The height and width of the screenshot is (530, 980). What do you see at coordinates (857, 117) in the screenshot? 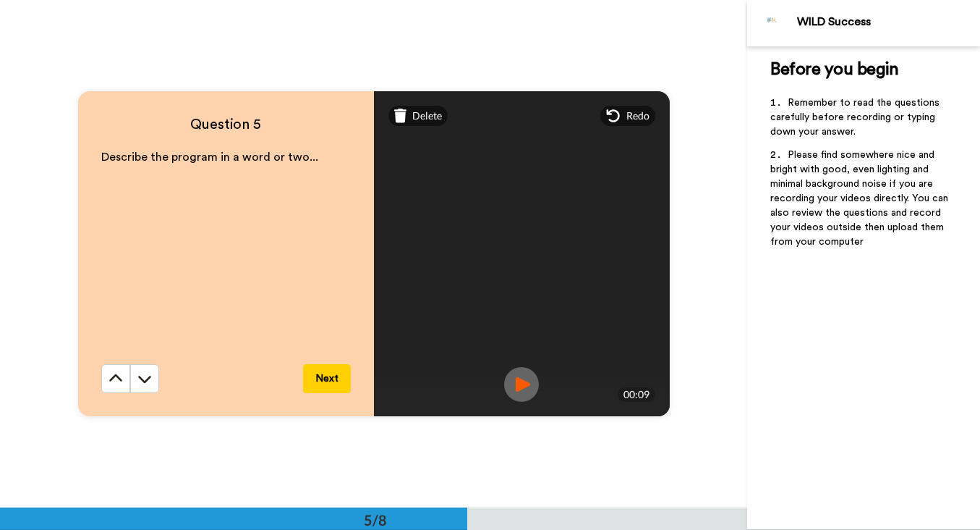
I see `span: Remember to read the questions carefully before recording or typing down your answer.` at bounding box center [857, 117].